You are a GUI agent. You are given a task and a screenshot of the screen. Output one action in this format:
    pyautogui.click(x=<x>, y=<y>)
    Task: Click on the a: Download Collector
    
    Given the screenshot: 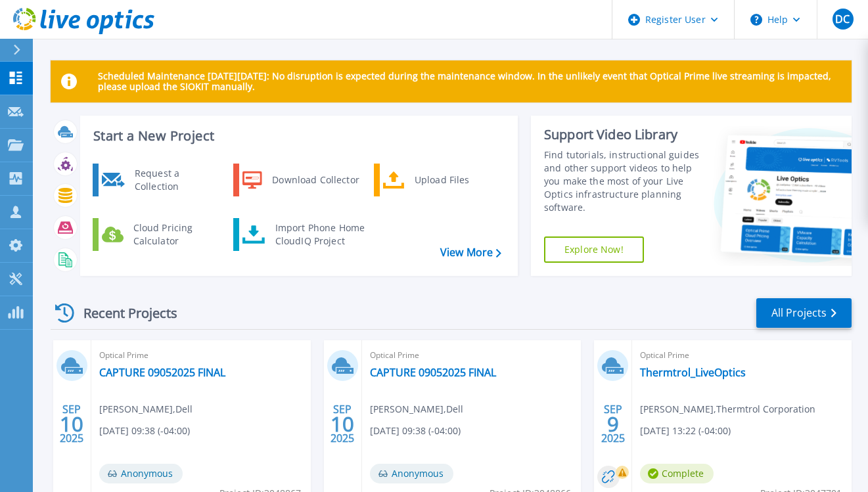 What is the action you would take?
    pyautogui.click(x=300, y=180)
    